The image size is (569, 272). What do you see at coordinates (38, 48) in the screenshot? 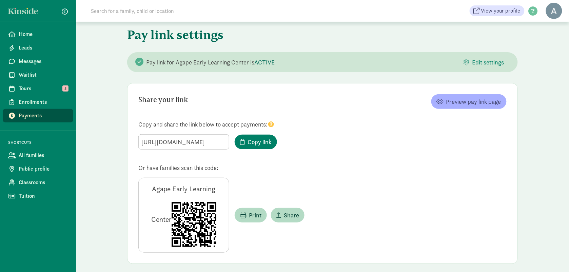
I see `a: Leads` at bounding box center [38, 48].